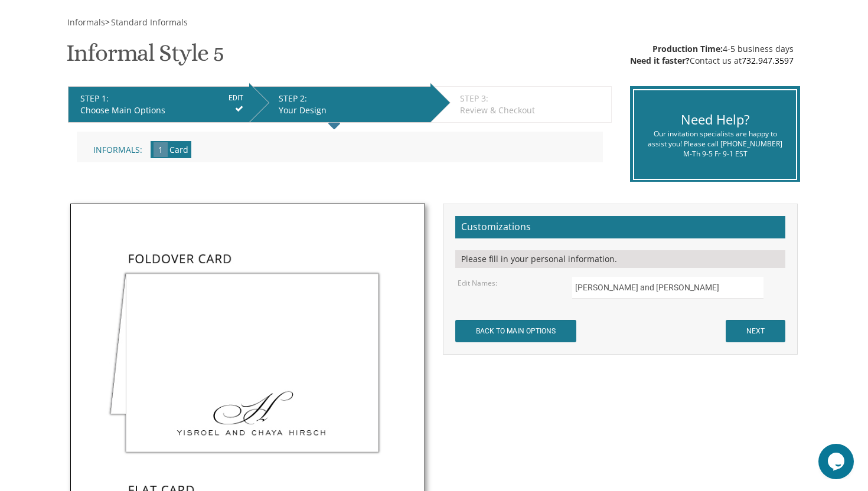  Describe the element at coordinates (533, 99) in the screenshot. I see `div: STEP 3:` at that location.